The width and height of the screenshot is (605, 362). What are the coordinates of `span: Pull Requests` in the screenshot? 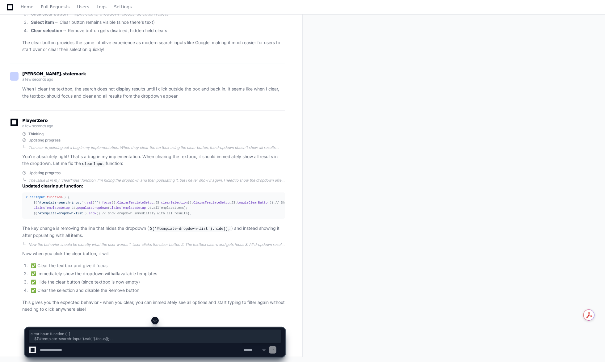 It's located at (55, 7).